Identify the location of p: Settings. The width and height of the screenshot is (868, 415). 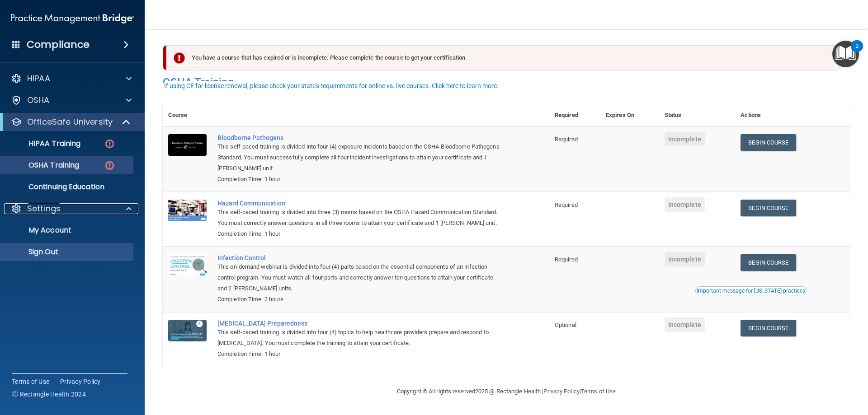
(44, 208).